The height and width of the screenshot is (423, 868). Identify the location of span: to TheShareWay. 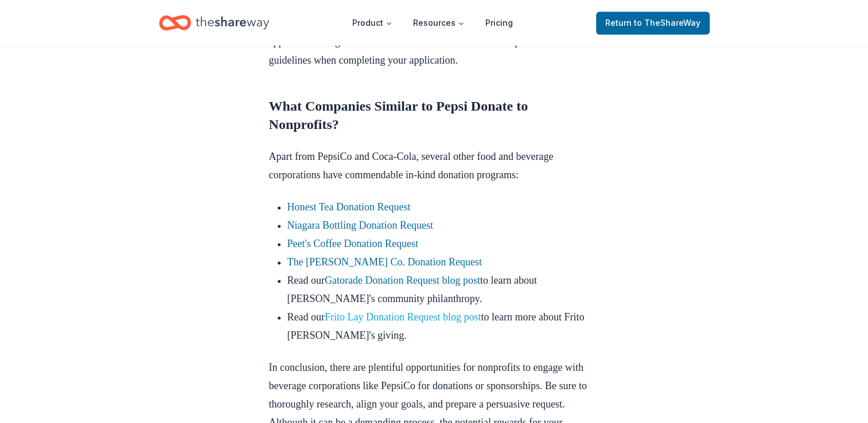
(667, 22).